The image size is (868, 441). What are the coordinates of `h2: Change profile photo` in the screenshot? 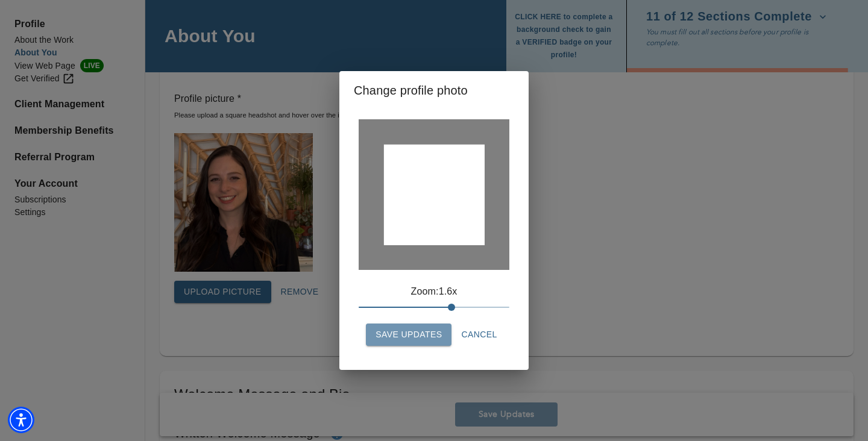 It's located at (434, 91).